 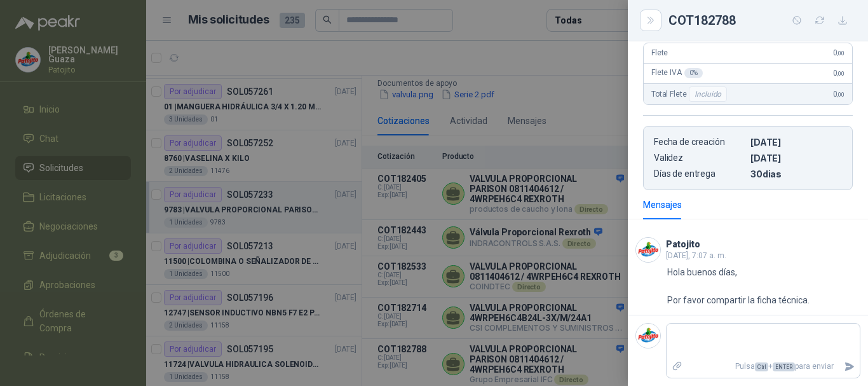 I want to click on div: 0 %, so click(x=693, y=73).